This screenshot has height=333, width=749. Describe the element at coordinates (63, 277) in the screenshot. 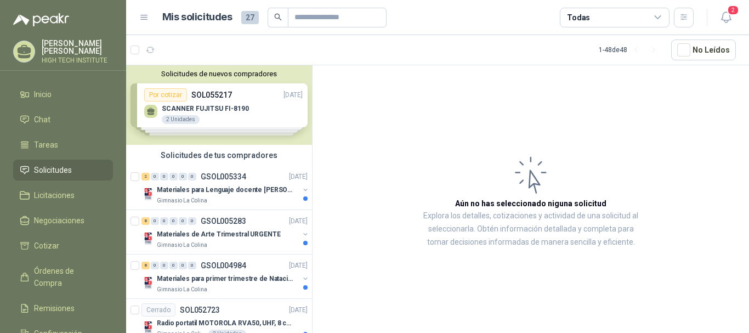

I see `a: Órdenes de Compra` at that location.